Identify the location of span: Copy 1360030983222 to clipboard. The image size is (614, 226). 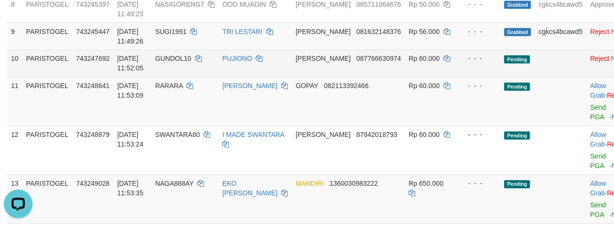
(353, 184).